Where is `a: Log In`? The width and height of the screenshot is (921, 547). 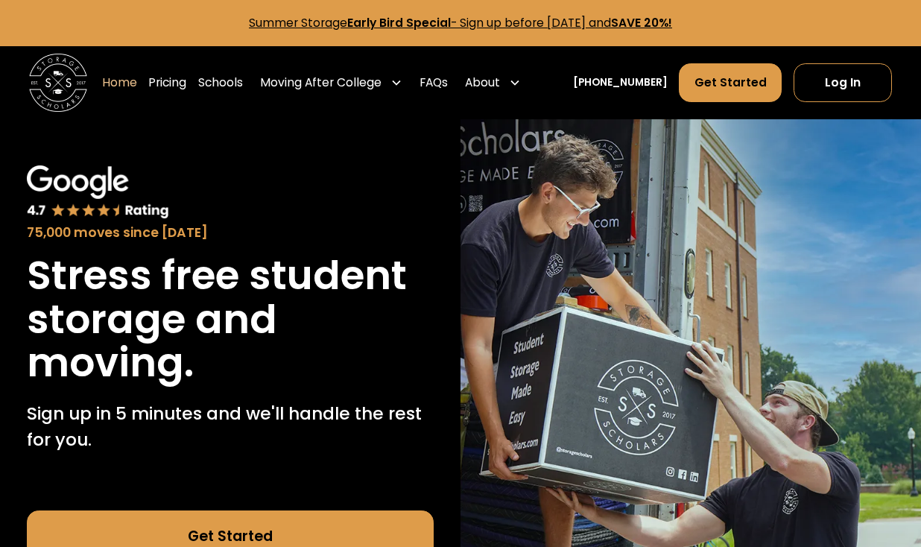 a: Log In is located at coordinates (843, 83).